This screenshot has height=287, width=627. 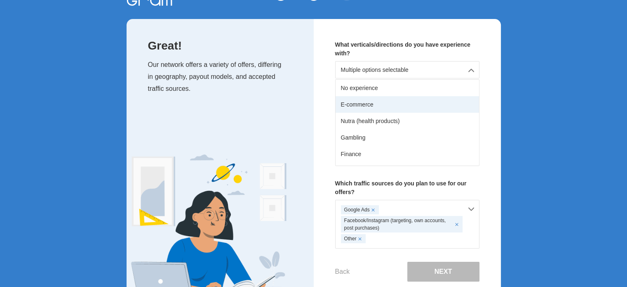 I want to click on button: Back, so click(x=343, y=271).